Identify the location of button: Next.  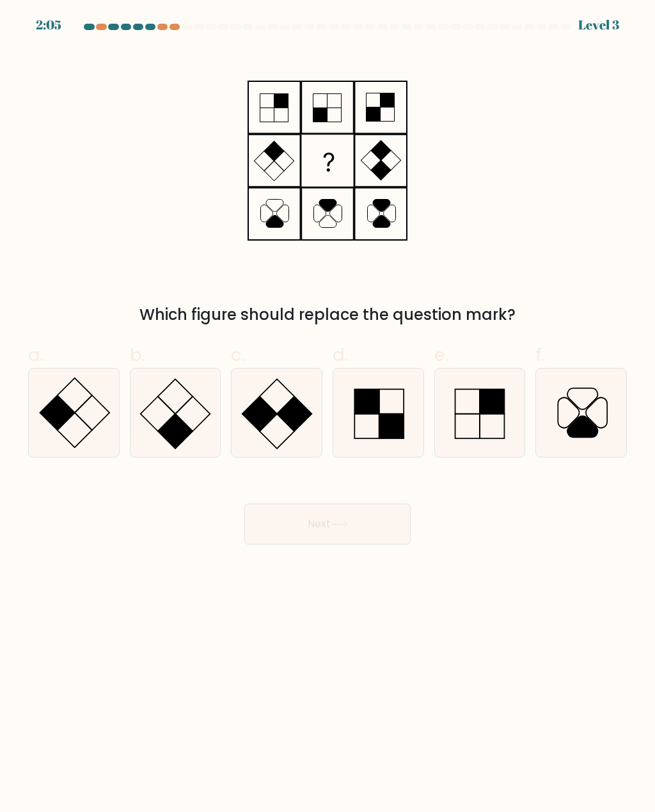
(328, 524).